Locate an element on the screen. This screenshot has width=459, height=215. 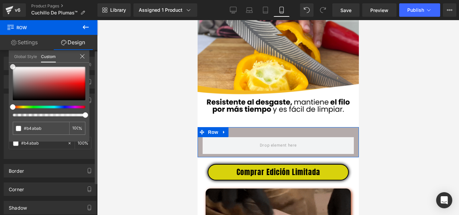
span: Row is located at coordinates (40, 28).